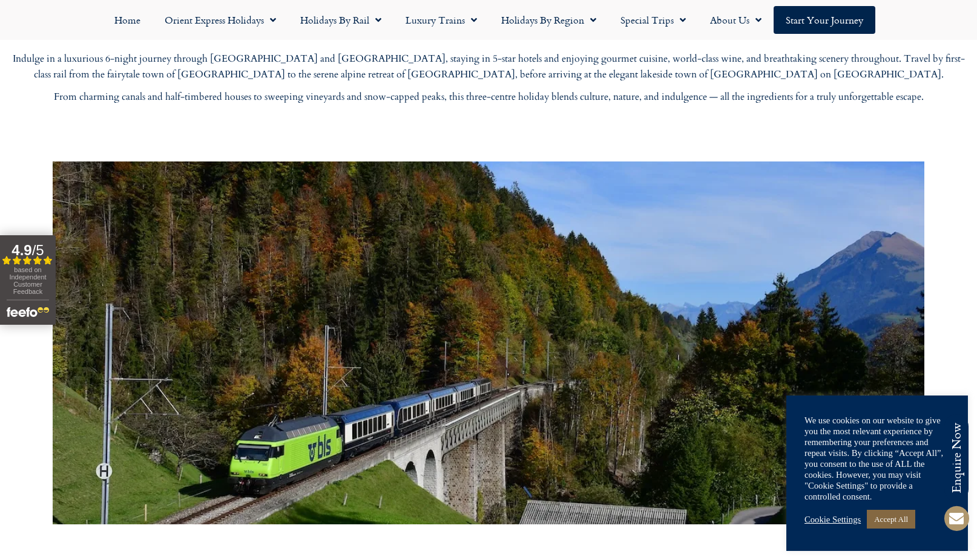 This screenshot has height=560, width=977. What do you see at coordinates (441, 20) in the screenshot?
I see `a: Luxury Trains` at bounding box center [441, 20].